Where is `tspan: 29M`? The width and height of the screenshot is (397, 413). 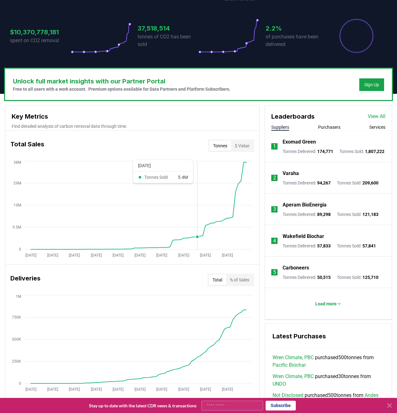 tspan: 29M is located at coordinates (17, 183).